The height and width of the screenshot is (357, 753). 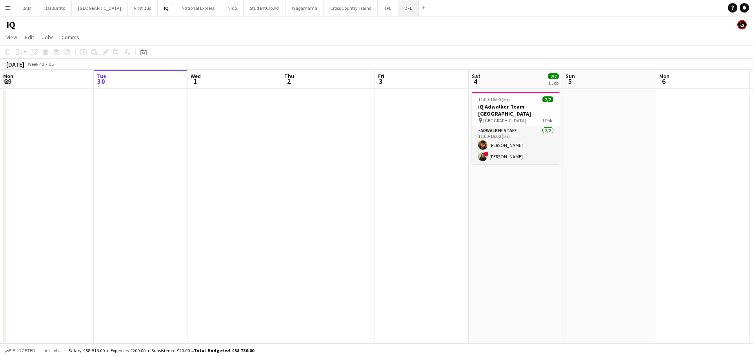 What do you see at coordinates (195, 81) in the screenshot?
I see `span: 1` at bounding box center [195, 81].